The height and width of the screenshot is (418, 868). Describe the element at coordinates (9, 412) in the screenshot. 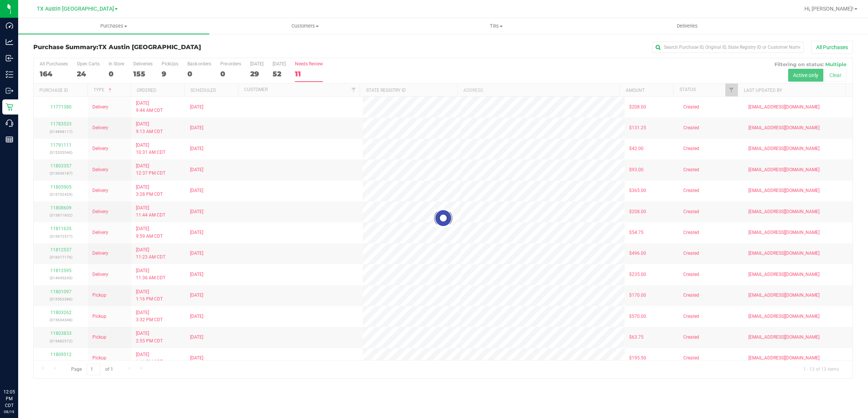

I see `p: 08/19` at that location.